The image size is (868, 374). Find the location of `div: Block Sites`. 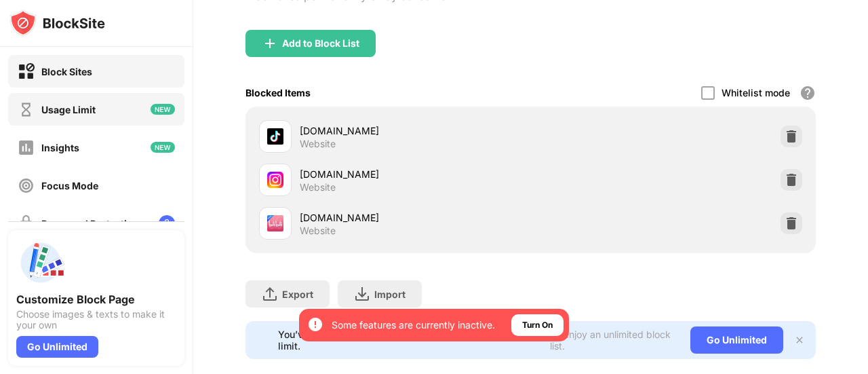

div: Block Sites is located at coordinates (66, 71).